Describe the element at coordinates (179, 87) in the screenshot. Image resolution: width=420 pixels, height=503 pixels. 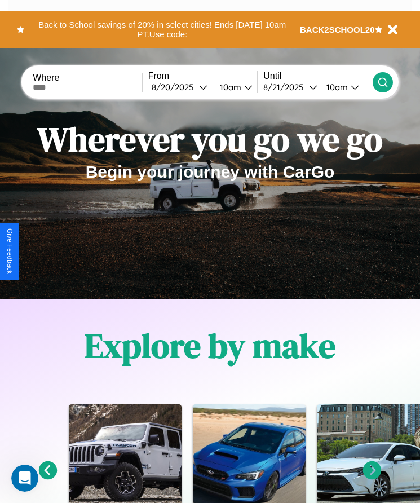
I see `button: 8/20/2025` at that location.